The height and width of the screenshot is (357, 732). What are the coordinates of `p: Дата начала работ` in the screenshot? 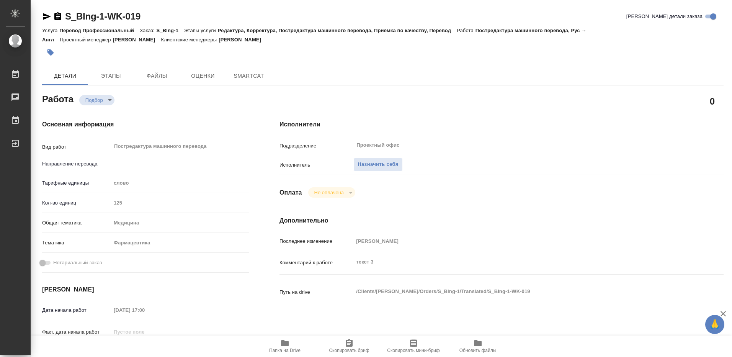 It's located at (77, 310).